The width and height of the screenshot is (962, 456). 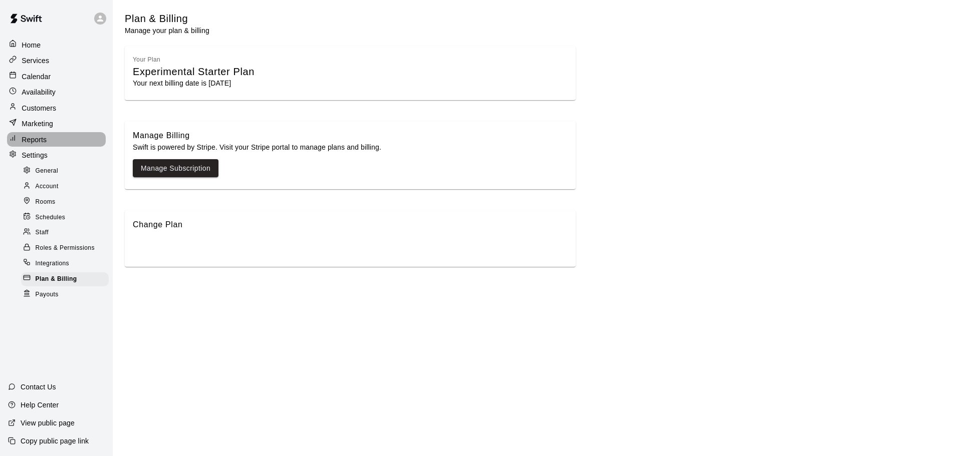 What do you see at coordinates (56, 92) in the screenshot?
I see `a: Availability` at bounding box center [56, 92].